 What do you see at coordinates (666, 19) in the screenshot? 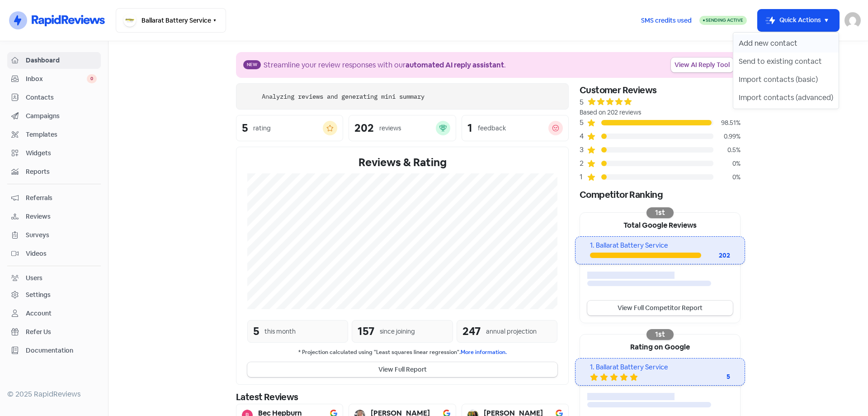
I see `a: SMS credits used` at bounding box center [666, 19].